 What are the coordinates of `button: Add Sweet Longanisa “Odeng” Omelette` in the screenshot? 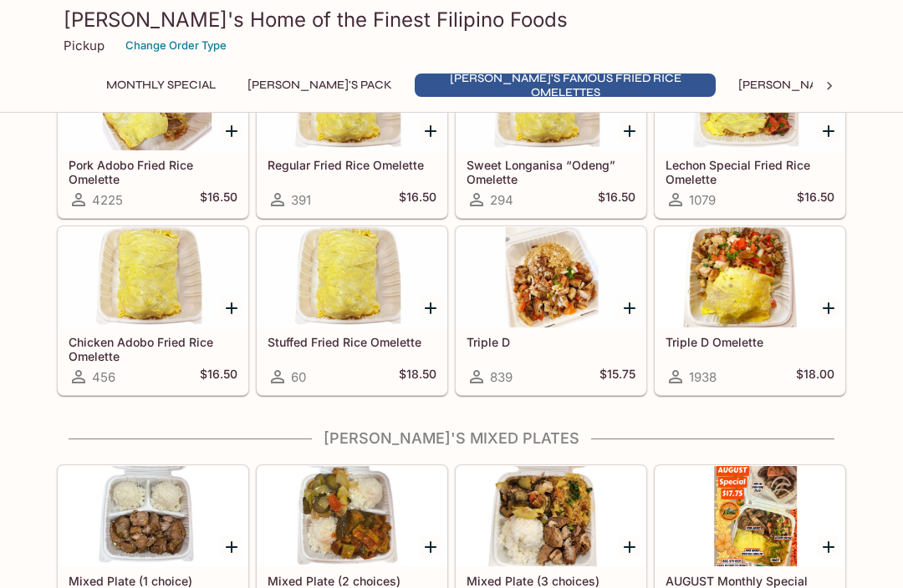 It's located at (629, 130).